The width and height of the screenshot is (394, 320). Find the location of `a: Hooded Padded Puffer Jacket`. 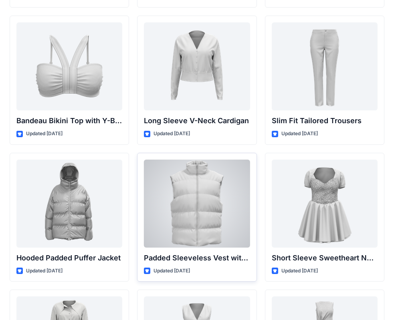

a: Hooded Padded Puffer Jacket is located at coordinates (69, 204).